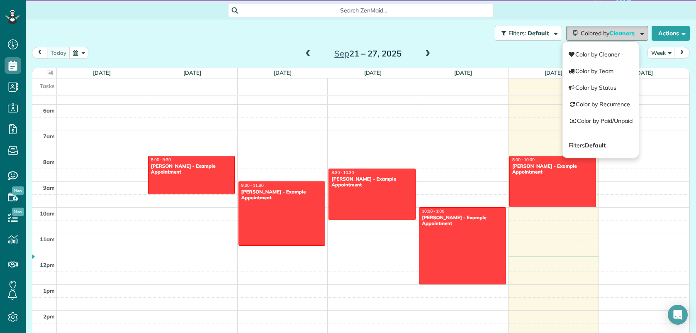 Image resolution: width=696 pixels, height=333 pixels. What do you see at coordinates (587, 145) in the screenshot?
I see `span: Filters` at bounding box center [587, 145].